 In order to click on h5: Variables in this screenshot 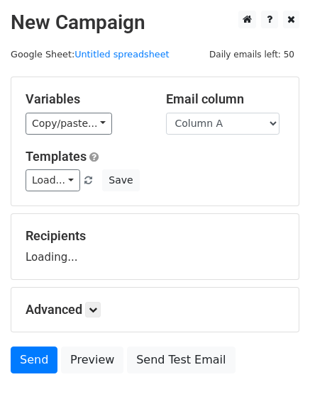, I will do `click(85, 99)`.